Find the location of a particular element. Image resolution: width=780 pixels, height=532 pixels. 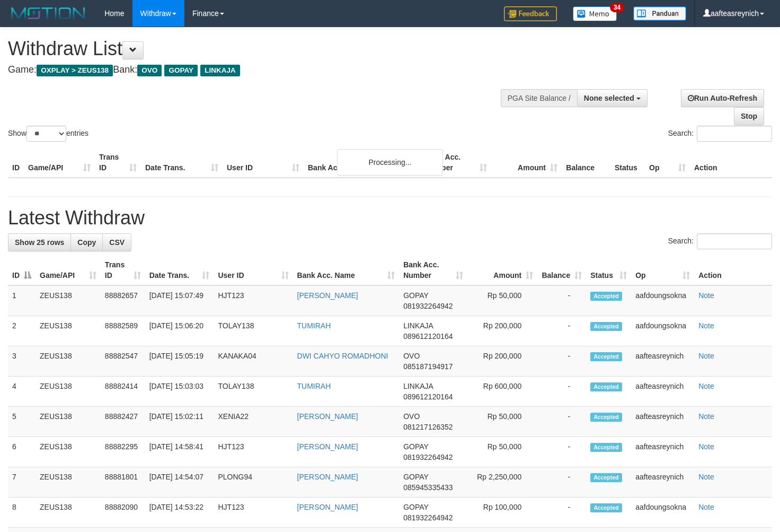

td: TOLAY138 is located at coordinates (253, 391).